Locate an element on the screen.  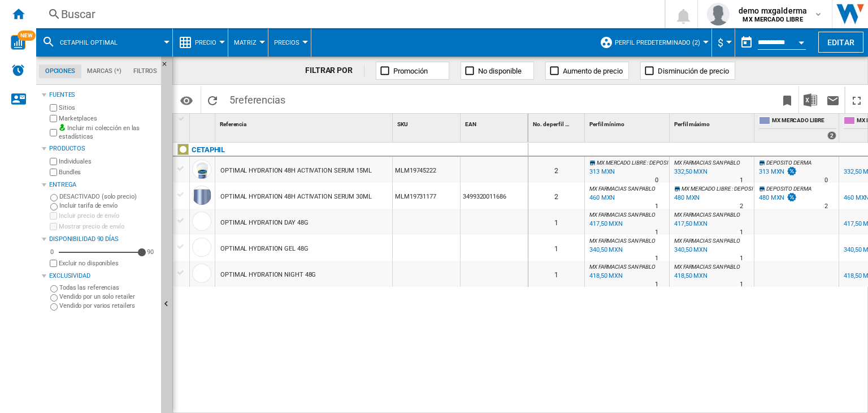
md-tab-item: Filtros is located at coordinates (145, 71).